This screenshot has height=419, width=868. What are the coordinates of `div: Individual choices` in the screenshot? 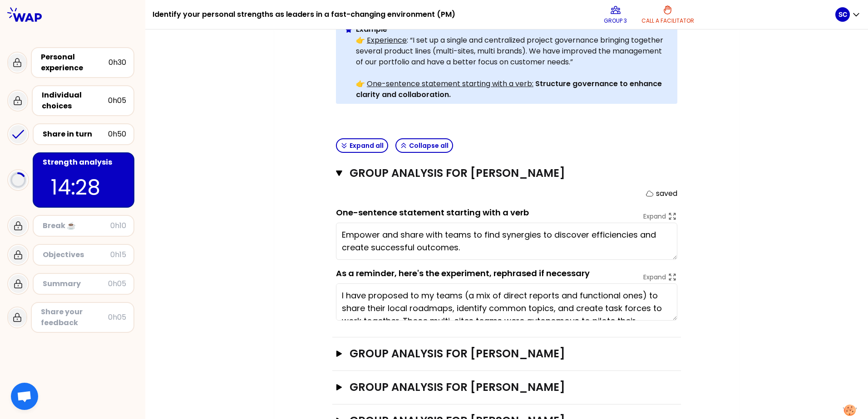 It's located at (75, 101).